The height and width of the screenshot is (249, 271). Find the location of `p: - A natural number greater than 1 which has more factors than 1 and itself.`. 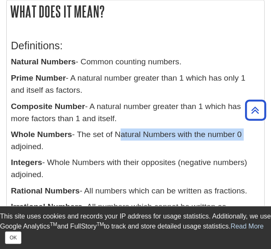

p: - A natural number greater than 1 which has more factors than 1 and itself. is located at coordinates (135, 113).